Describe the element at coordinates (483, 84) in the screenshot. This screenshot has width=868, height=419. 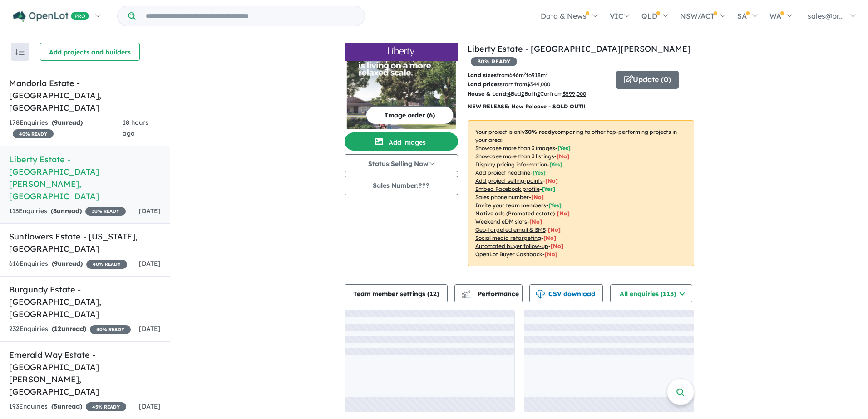
I see `b: Land prices` at that location.